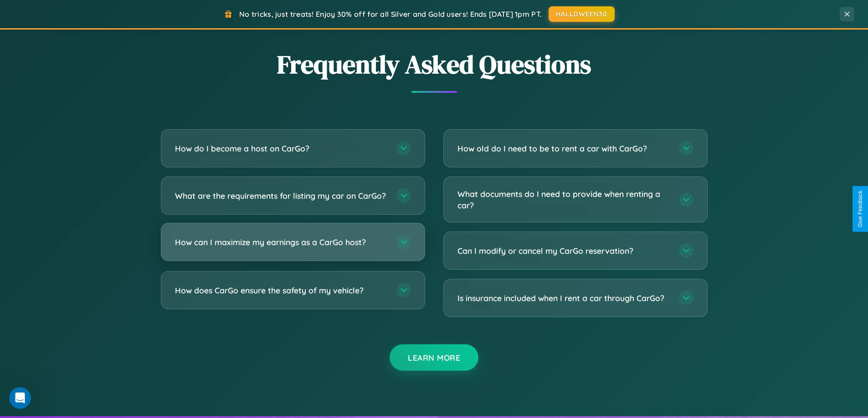 Image resolution: width=868 pixels, height=418 pixels. I want to click on h3: Can I modify or cancel my CarGo reservation?, so click(563, 250).